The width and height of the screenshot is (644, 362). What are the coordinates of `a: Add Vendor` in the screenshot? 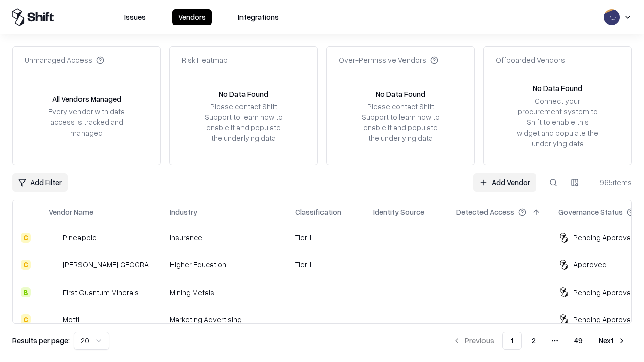 It's located at (505, 182).